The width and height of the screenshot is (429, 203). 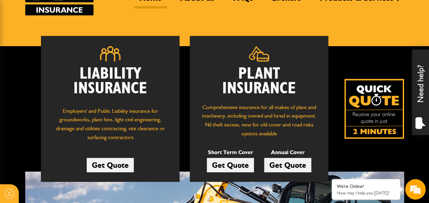 What do you see at coordinates (230, 152) in the screenshot?
I see `p: Short Term Cover` at bounding box center [230, 152].